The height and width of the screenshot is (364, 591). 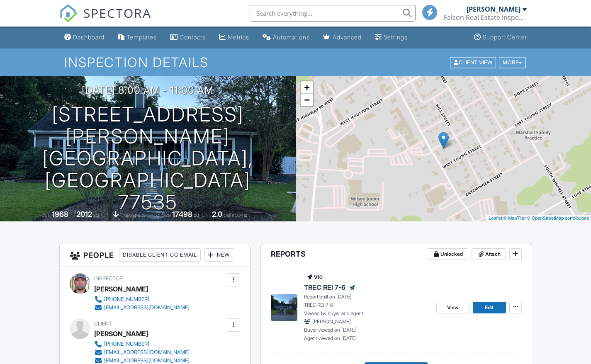 What do you see at coordinates (501, 37) in the screenshot?
I see `a: Support Center` at bounding box center [501, 37].